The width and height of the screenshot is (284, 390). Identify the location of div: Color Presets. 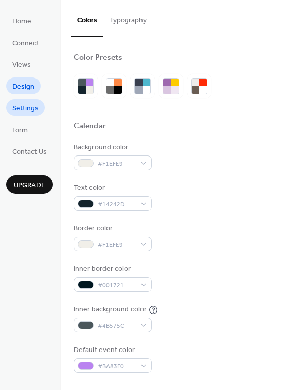
(98, 58).